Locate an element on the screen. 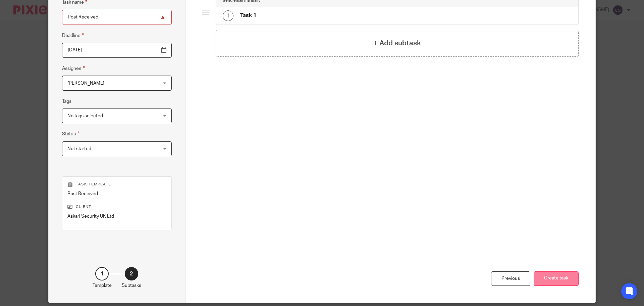 The width and height of the screenshot is (644, 306). span: Not started is located at coordinates (79, 149).